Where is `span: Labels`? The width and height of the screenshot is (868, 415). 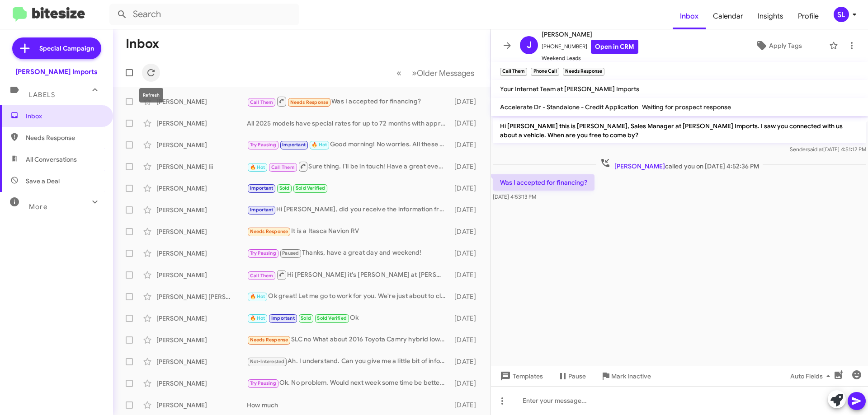
span: Labels is located at coordinates (42, 95).